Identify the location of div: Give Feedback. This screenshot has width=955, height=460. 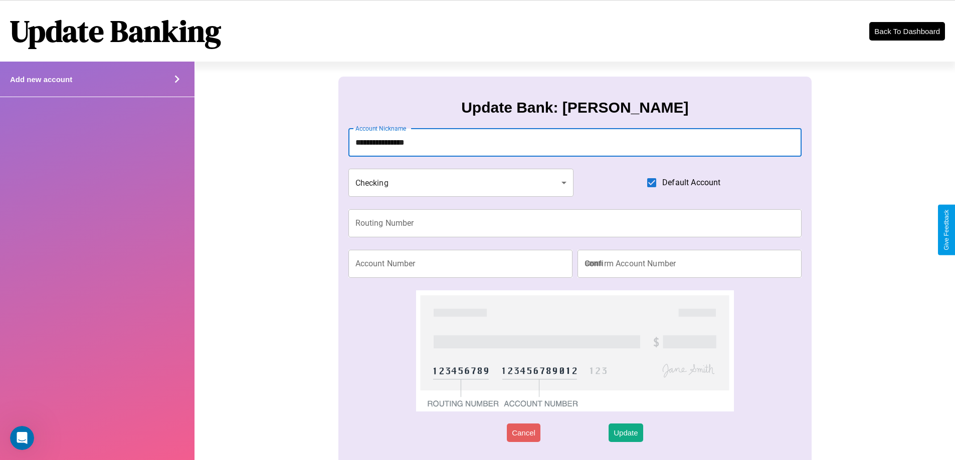
(946, 230).